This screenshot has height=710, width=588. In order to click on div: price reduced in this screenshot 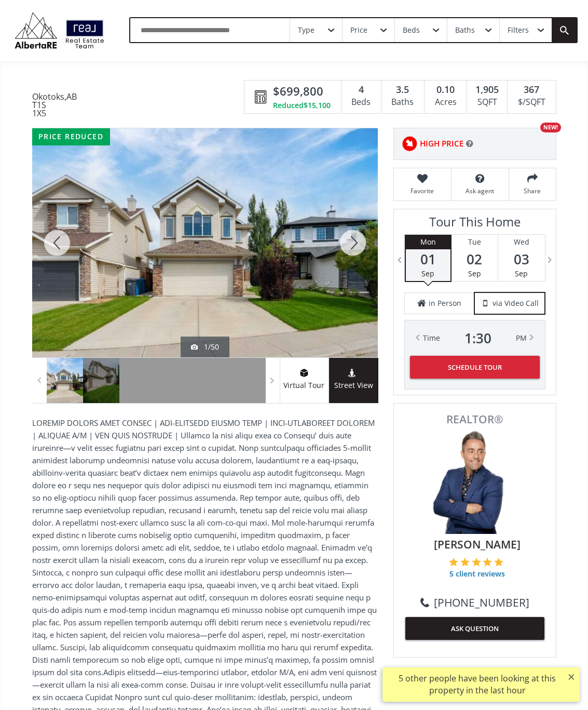, I will do `click(72, 137)`.